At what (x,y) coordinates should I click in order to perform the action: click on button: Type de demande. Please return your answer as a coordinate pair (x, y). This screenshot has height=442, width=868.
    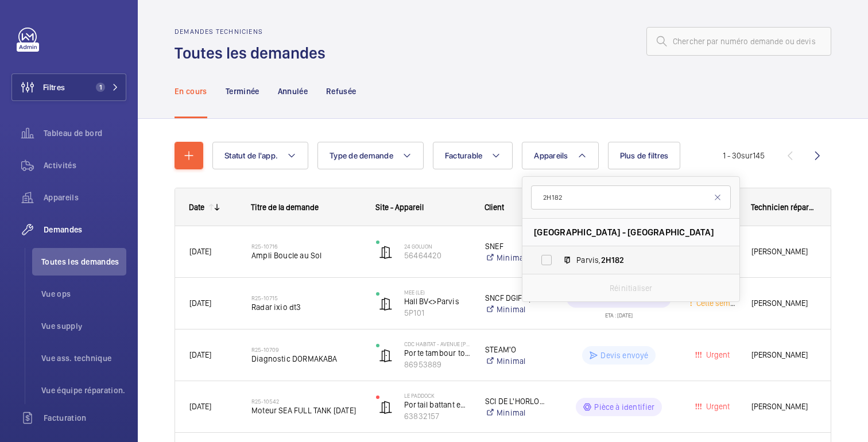
    Looking at the image, I should click on (371, 155).